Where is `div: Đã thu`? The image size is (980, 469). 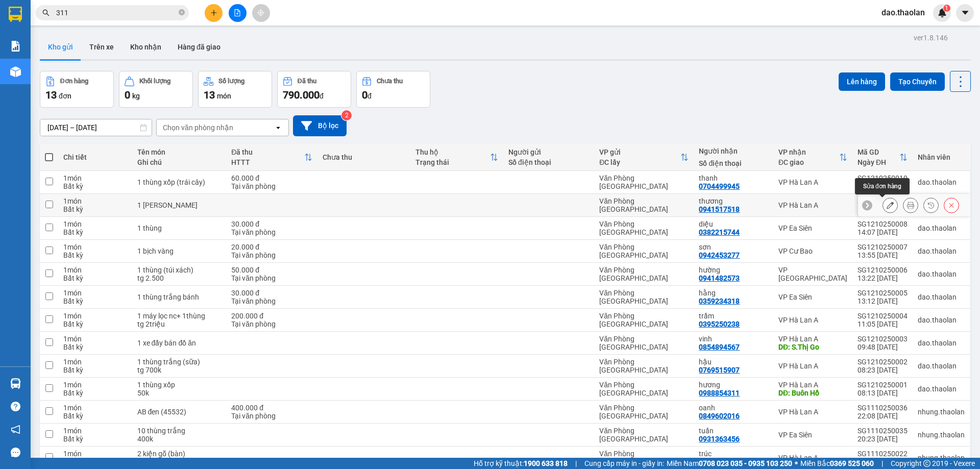 div: Đã thu is located at coordinates (267, 152).